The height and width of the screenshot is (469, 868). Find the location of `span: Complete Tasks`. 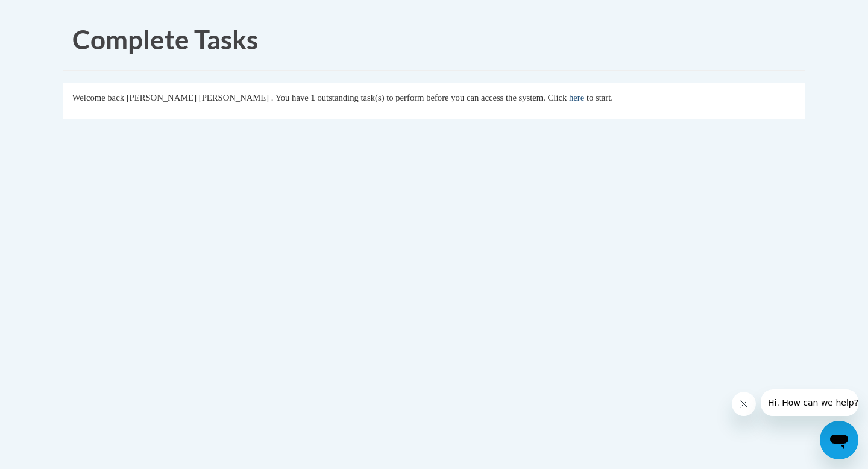

span: Complete Tasks is located at coordinates (165, 39).